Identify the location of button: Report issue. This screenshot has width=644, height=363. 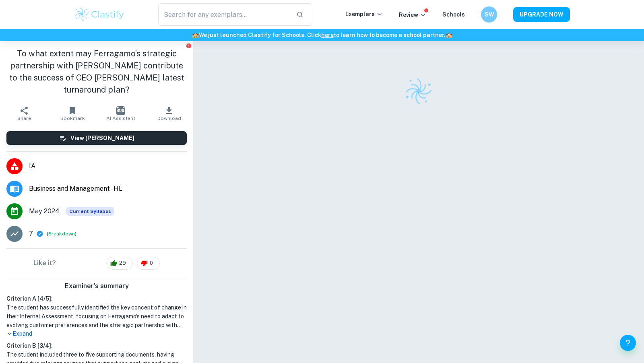
(189, 45).